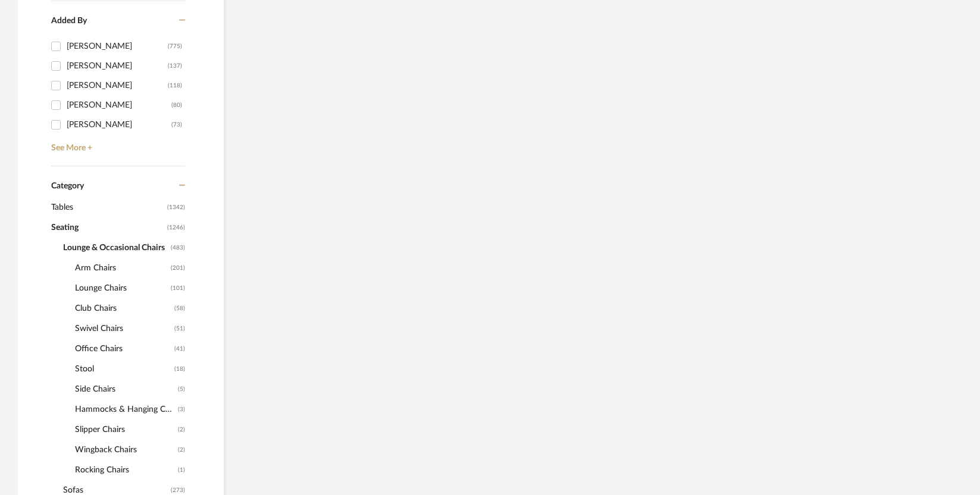 Image resolution: width=980 pixels, height=495 pixels. Describe the element at coordinates (123, 369) in the screenshot. I see `span: Stool` at that location.